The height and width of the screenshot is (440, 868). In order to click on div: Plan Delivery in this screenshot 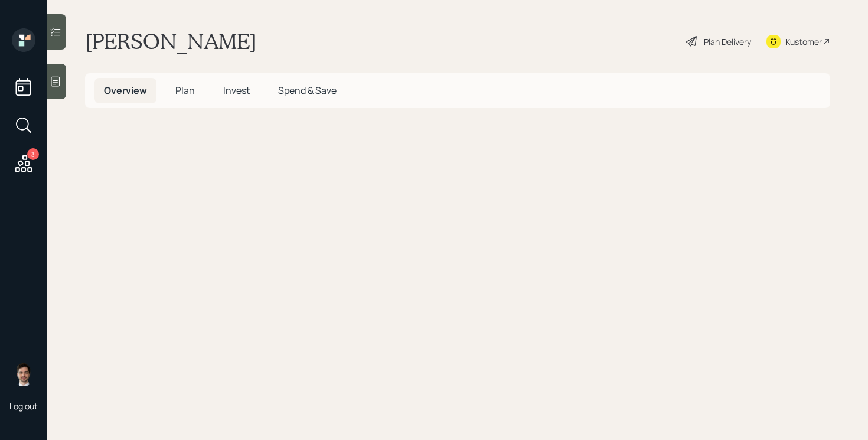, I will do `click(728, 41)`.